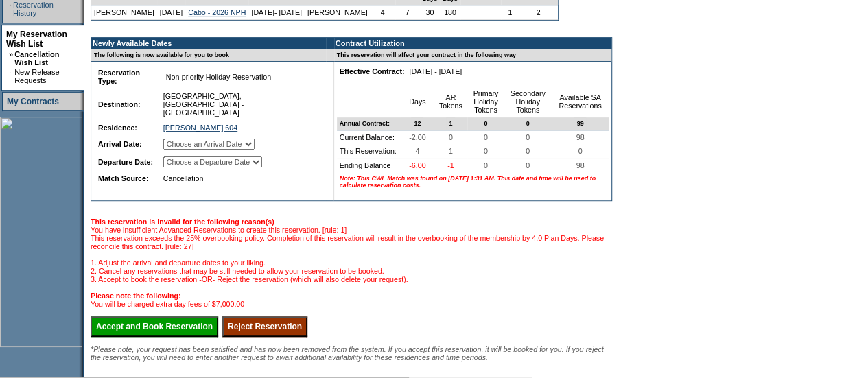 This screenshot has height=378, width=868. I want to click on td: Contract Utilization, so click(473, 43).